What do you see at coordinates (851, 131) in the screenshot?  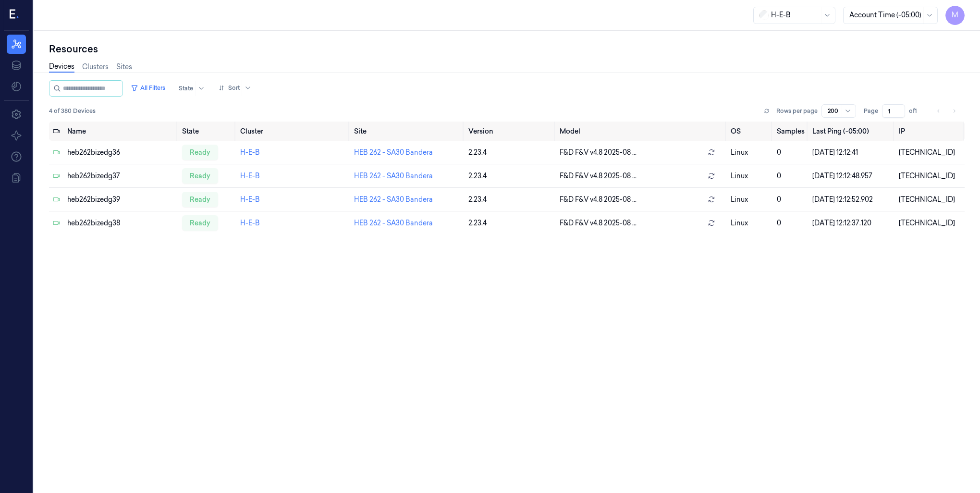 I see `th: Last Ping (-05:00)` at bounding box center [851, 131].